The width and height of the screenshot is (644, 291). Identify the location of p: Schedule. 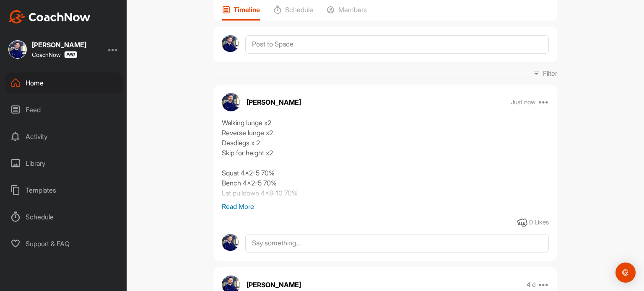
(299, 10).